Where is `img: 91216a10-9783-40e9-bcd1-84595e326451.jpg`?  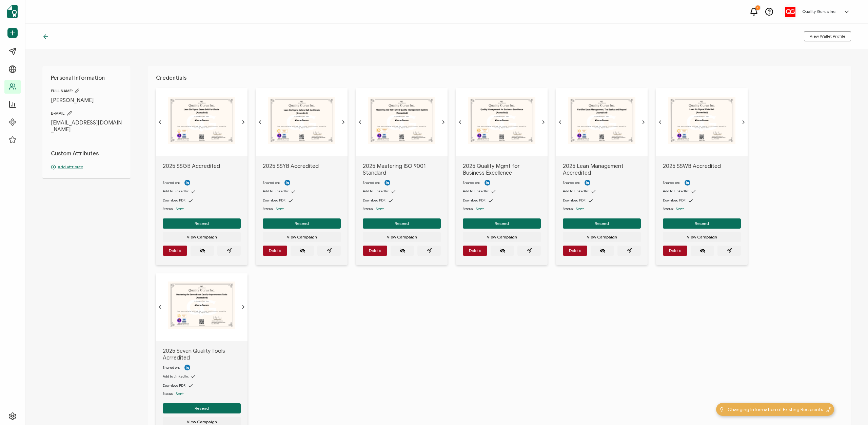
img: 91216a10-9783-40e9-bcd1-84595e326451.jpg is located at coordinates (790, 12).